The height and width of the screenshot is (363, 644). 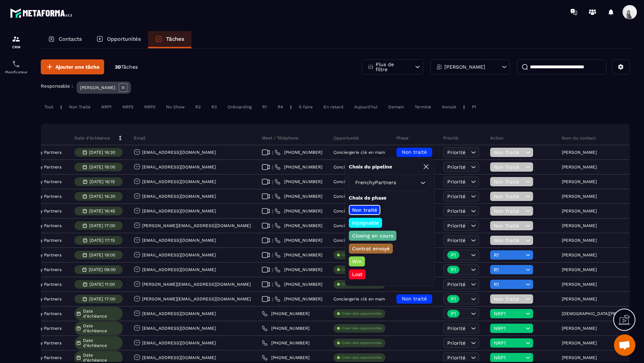 What do you see at coordinates (16, 72) in the screenshot?
I see `p: Planificateur` at bounding box center [16, 72].